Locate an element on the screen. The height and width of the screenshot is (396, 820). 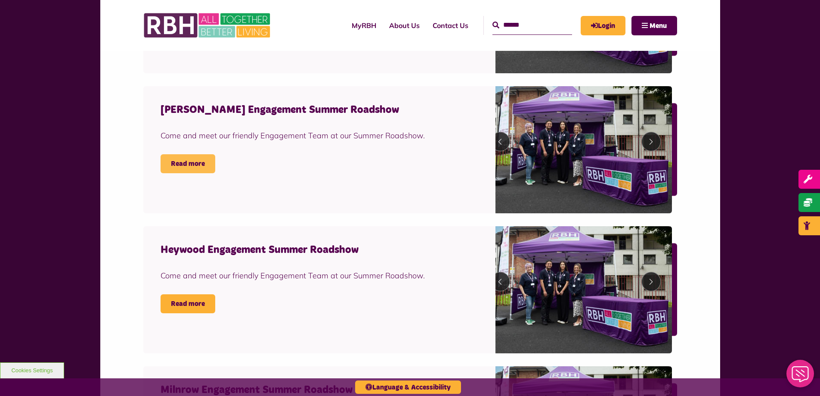
a: Read more Heywood Engagement Summer Roadshow is located at coordinates (188, 303).